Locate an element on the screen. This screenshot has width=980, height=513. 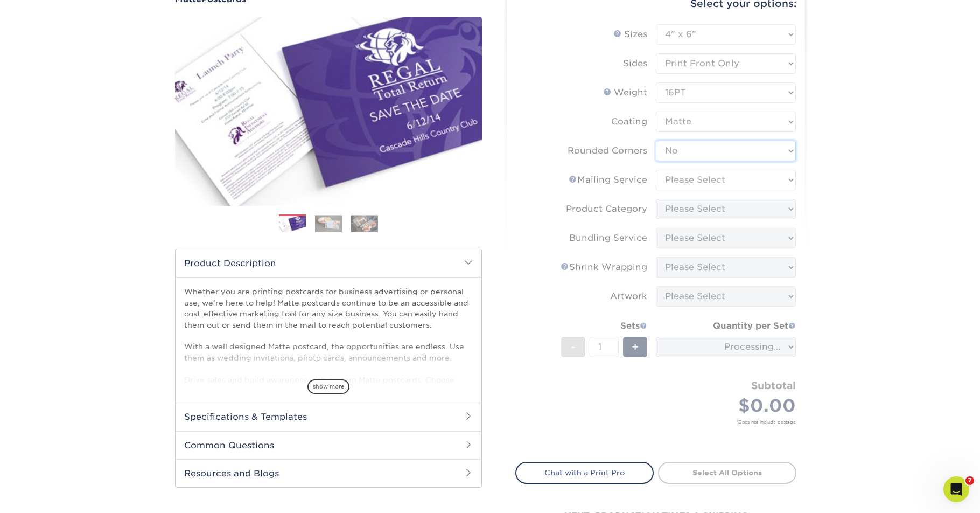
a: Select All Options is located at coordinates (727, 472).